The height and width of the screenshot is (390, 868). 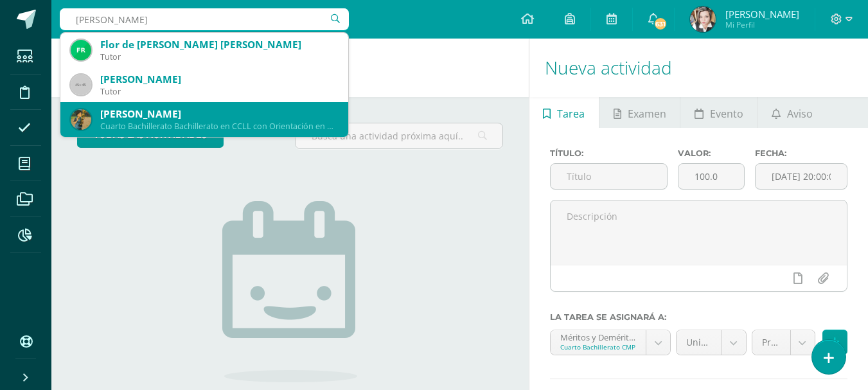 I want to click on label: Fecha:, so click(x=801, y=153).